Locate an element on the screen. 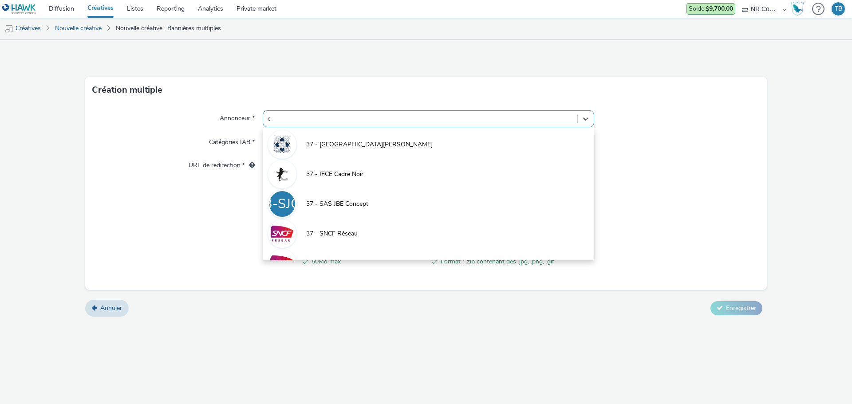  h3: Création multiple is located at coordinates (127, 90).